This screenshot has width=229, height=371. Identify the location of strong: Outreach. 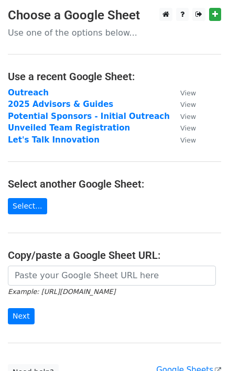
(28, 93).